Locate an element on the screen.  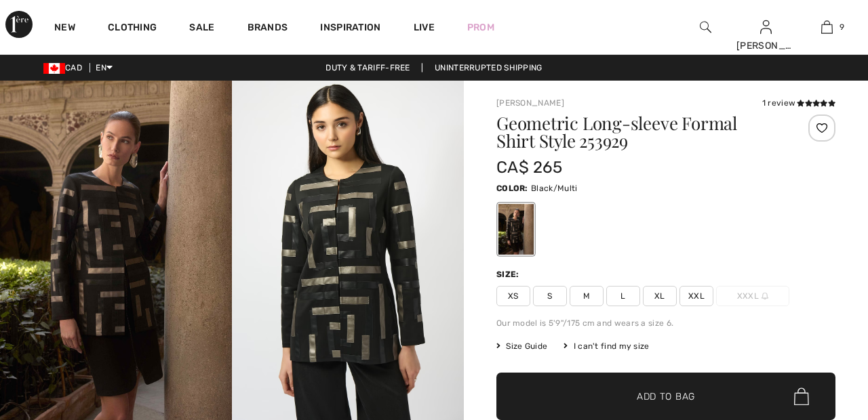
div: 1 review is located at coordinates (799, 103).